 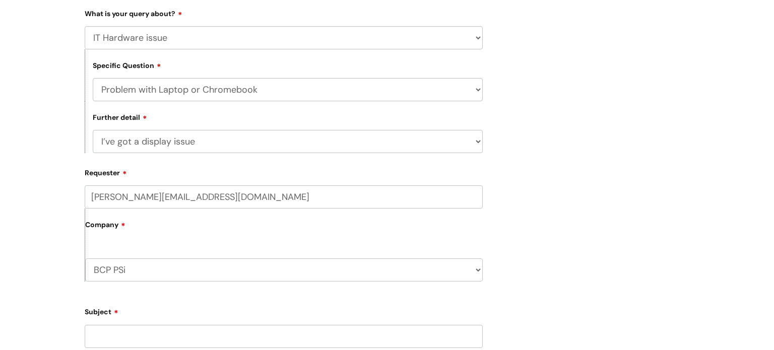 I want to click on label: What is your query about?, so click(x=284, y=12).